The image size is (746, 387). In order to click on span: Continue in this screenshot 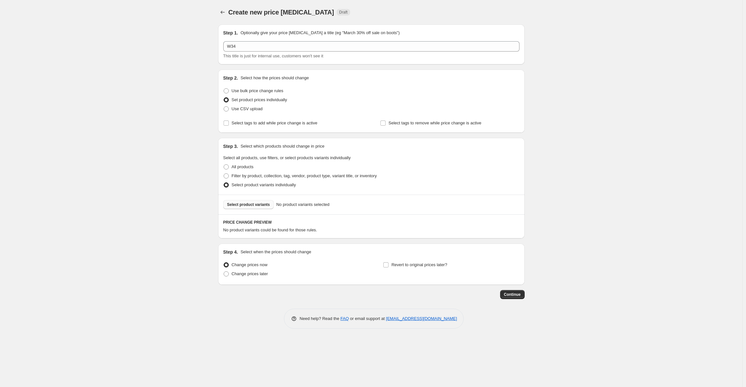, I will do `click(512, 295)`.